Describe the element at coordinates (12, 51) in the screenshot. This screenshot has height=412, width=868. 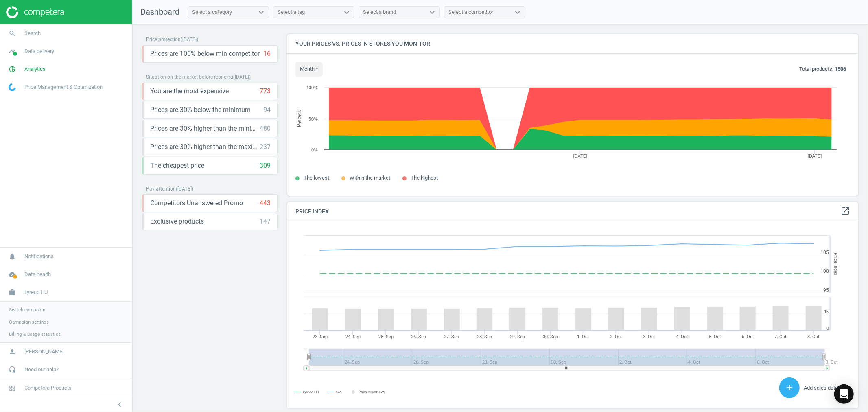
I see `i: timeline` at that location.